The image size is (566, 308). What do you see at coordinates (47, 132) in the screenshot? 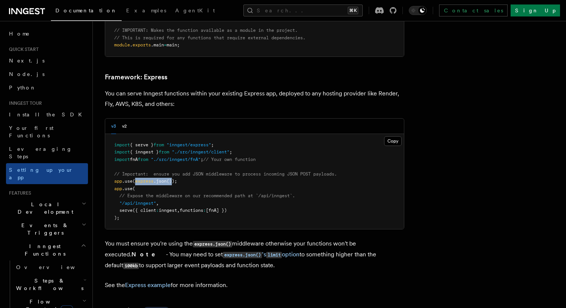
I see `a: Your first Functions` at bounding box center [47, 132].